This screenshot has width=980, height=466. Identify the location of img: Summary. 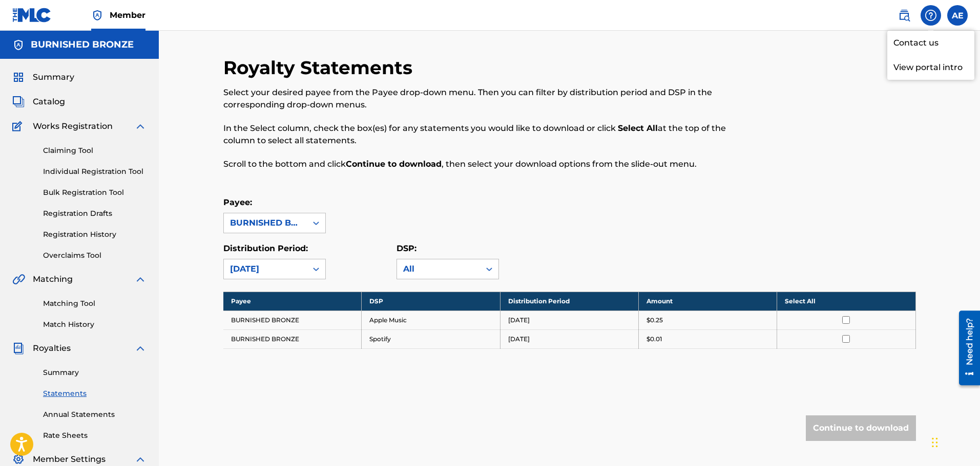
(18, 77).